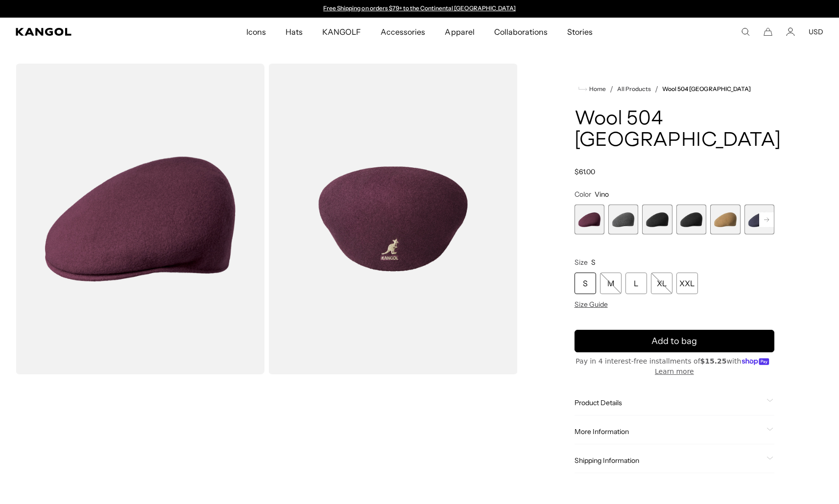 This screenshot has width=839, height=504. What do you see at coordinates (725, 219) in the screenshot?
I see `div: 5 of 12` at bounding box center [725, 219].